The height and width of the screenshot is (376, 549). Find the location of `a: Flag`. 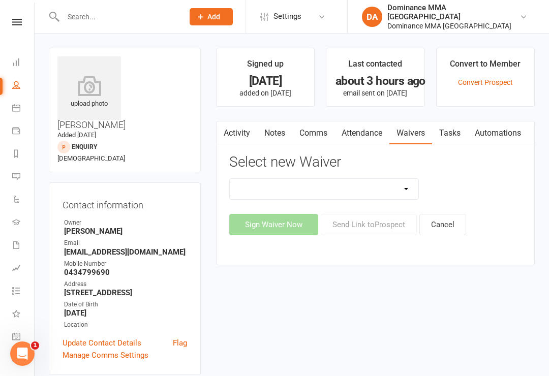

a: Flag is located at coordinates (180, 343).